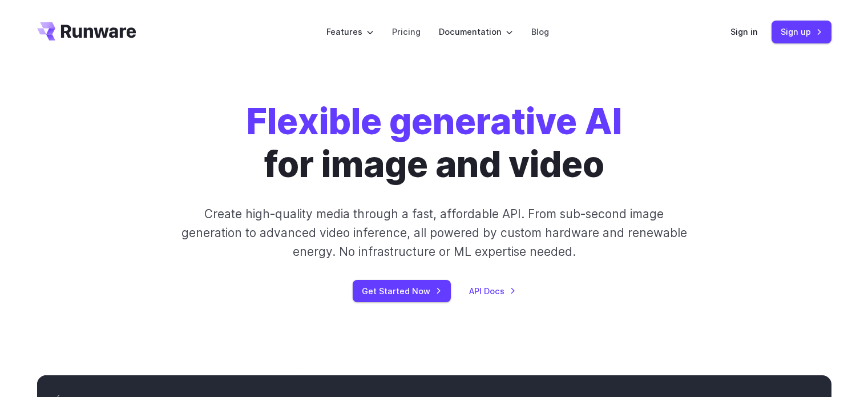 The image size is (868, 397). Describe the element at coordinates (435, 143) in the screenshot. I see `h1: for image and video` at that location.